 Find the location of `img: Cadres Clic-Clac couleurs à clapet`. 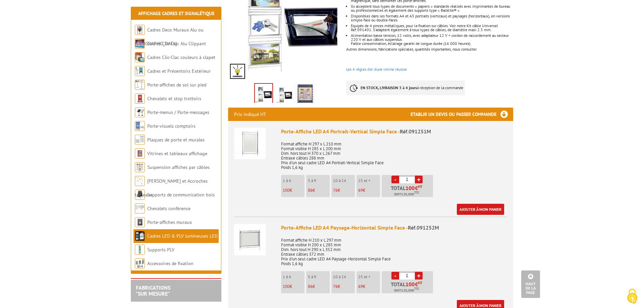

img: Cadres Clic-Clac couleurs à clapet is located at coordinates (140, 57).